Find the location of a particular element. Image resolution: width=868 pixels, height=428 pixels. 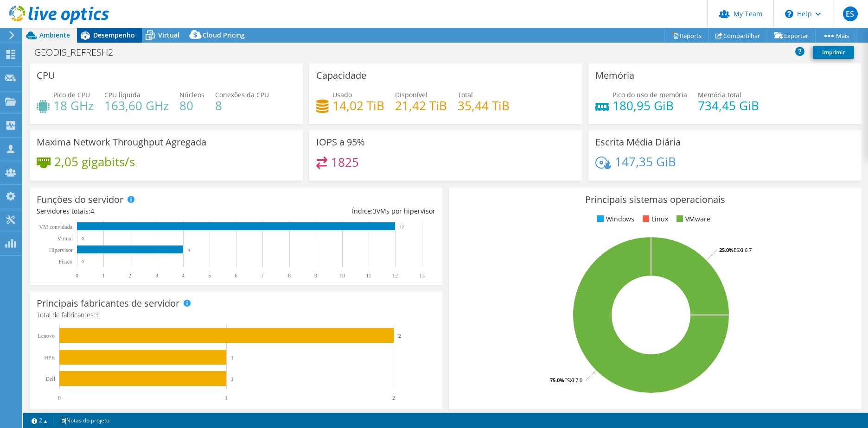

tspan: ESXi 7.0 is located at coordinates (573, 380).